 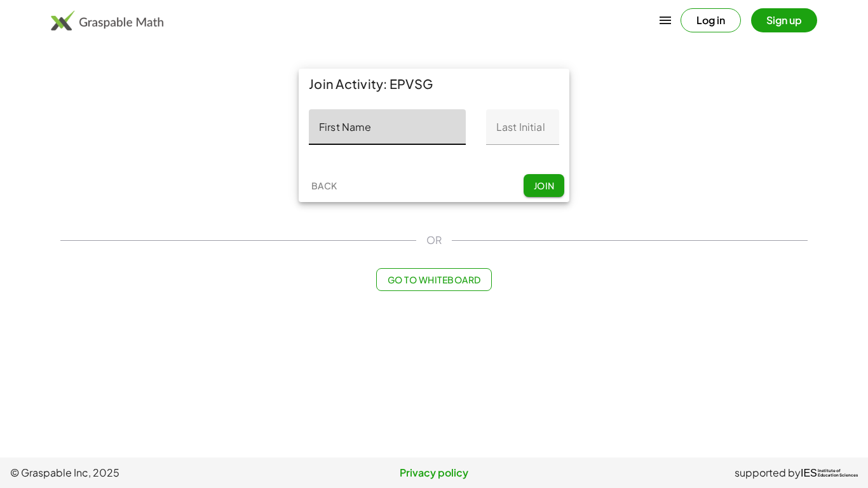 What do you see at coordinates (809, 473) in the screenshot?
I see `span: IES` at bounding box center [809, 473].